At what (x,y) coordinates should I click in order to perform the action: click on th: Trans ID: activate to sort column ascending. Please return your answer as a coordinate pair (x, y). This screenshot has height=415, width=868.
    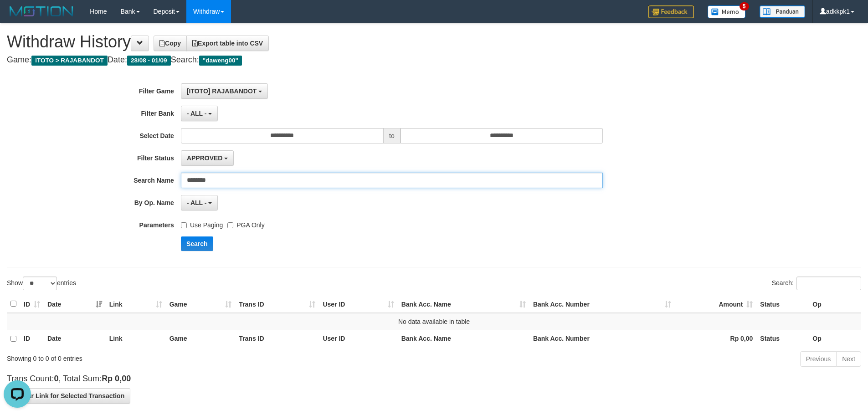
    Looking at the image, I should click on (277, 304).